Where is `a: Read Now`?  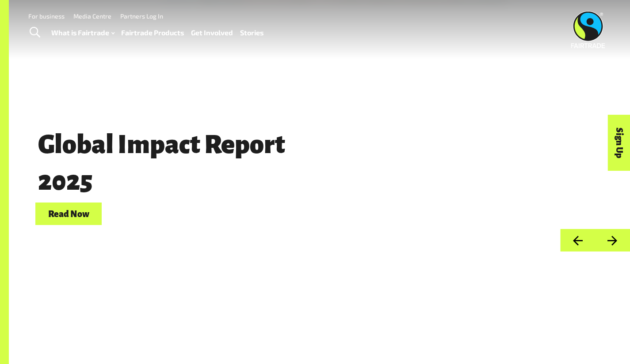 a: Read Now is located at coordinates (69, 214).